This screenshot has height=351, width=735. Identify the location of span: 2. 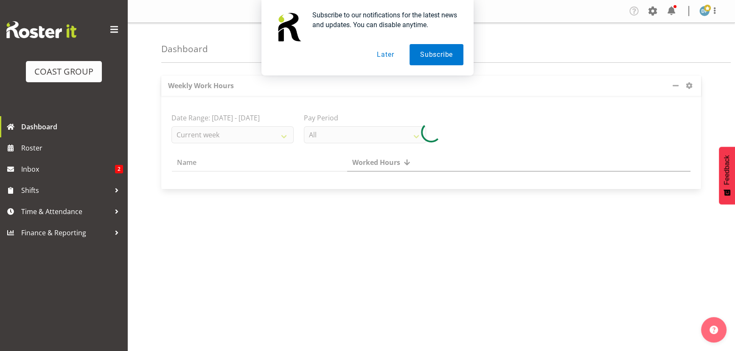
(119, 169).